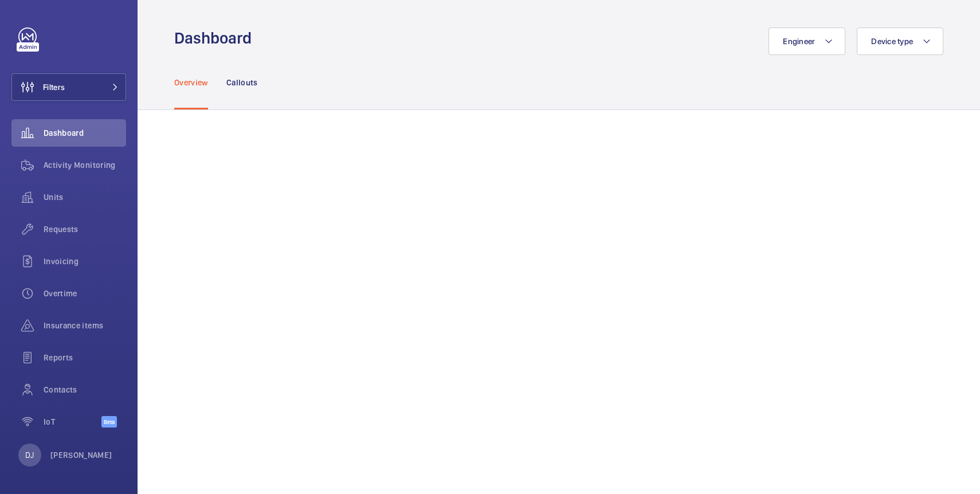  What do you see at coordinates (900, 41) in the screenshot?
I see `button: Device type` at bounding box center [900, 41].